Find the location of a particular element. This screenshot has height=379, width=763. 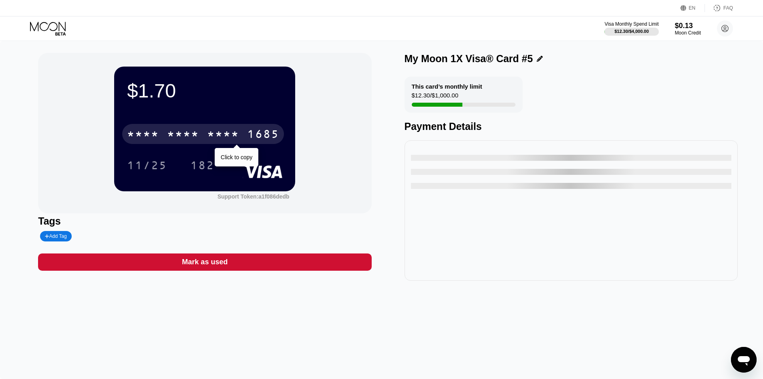

div: Support Token: a1f086dedb is located at coordinates (253, 196).